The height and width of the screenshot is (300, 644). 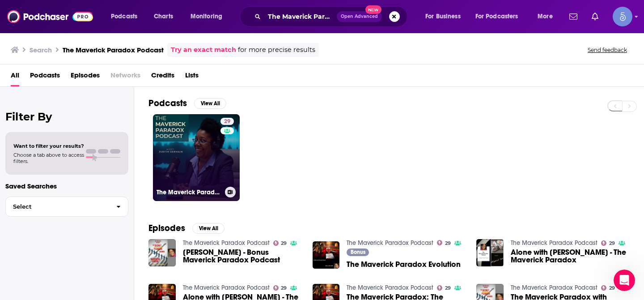 I want to click on img: Alone with Judith - The Maverick Paradox, so click(x=490, y=253).